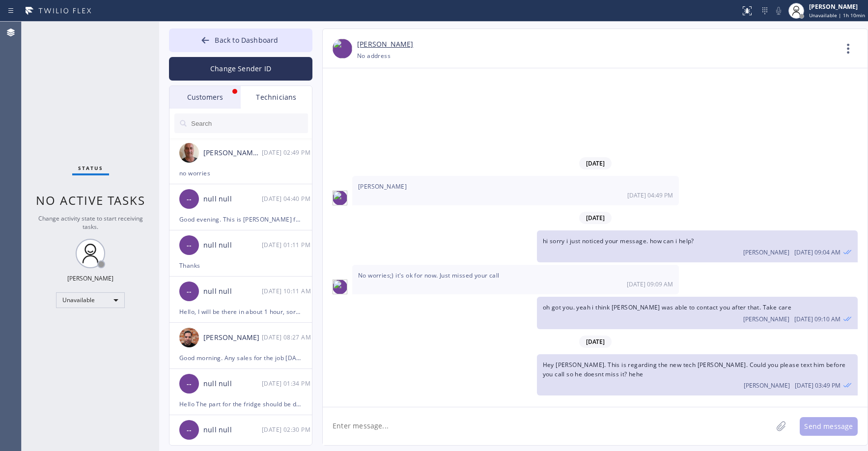 The image size is (868, 451). I want to click on button: Mute, so click(778, 11).